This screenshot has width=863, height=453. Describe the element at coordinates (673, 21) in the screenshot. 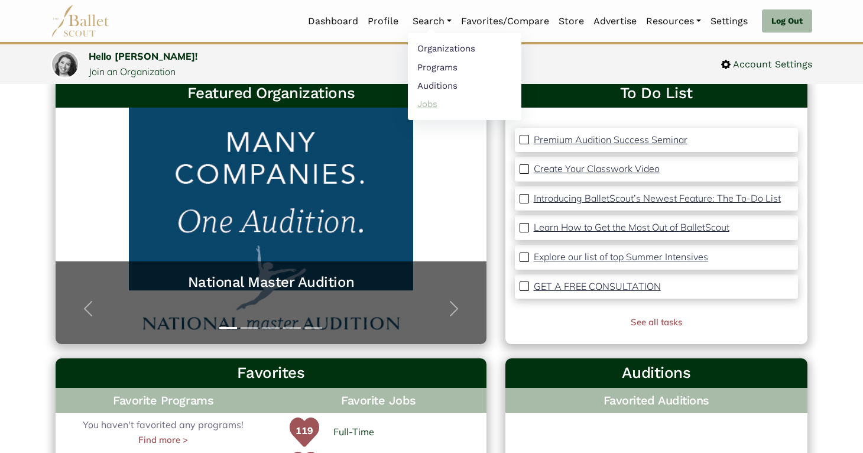

I see `a: Resources` at that location.